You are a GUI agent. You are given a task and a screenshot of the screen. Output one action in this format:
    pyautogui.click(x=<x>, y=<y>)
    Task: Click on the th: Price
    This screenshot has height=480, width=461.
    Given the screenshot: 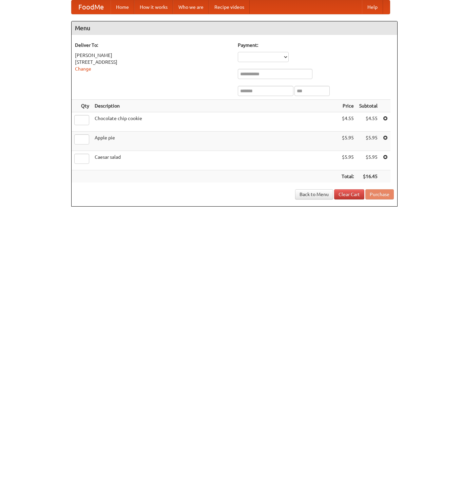 What is the action you would take?
    pyautogui.click(x=348, y=106)
    